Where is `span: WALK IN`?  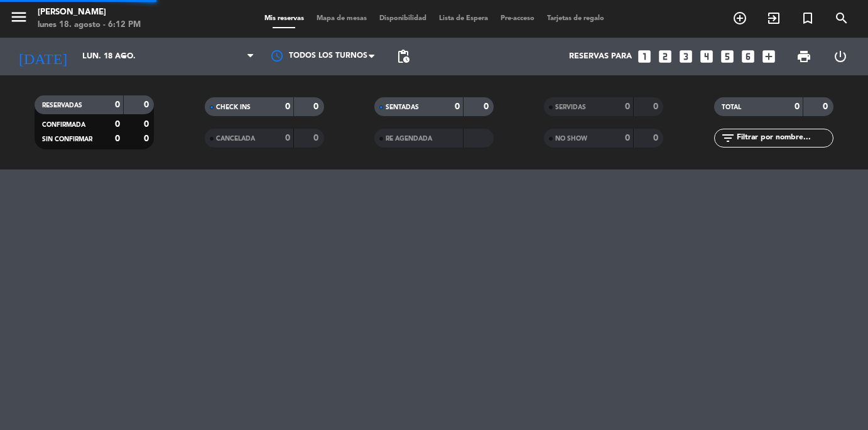 span: WALK IN is located at coordinates (774, 18).